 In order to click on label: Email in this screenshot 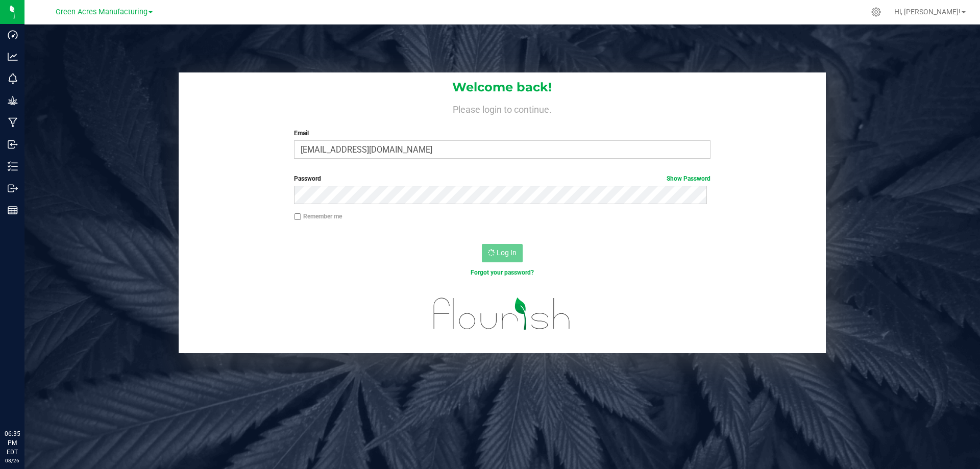, I will do `click(502, 133)`.